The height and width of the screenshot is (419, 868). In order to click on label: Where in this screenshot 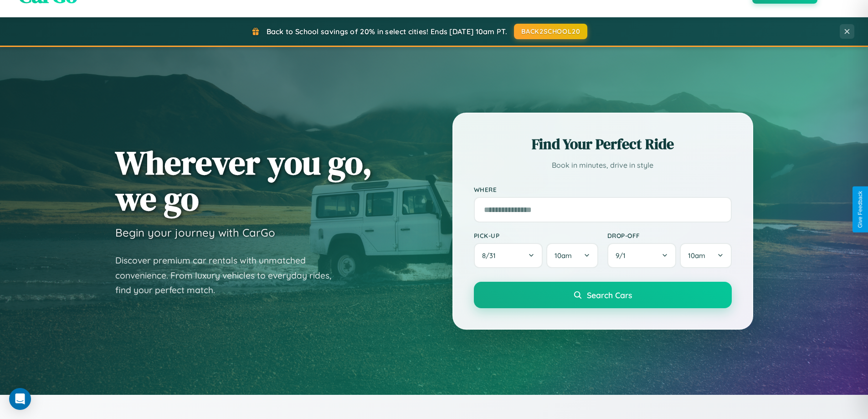, I will do `click(603, 189)`.